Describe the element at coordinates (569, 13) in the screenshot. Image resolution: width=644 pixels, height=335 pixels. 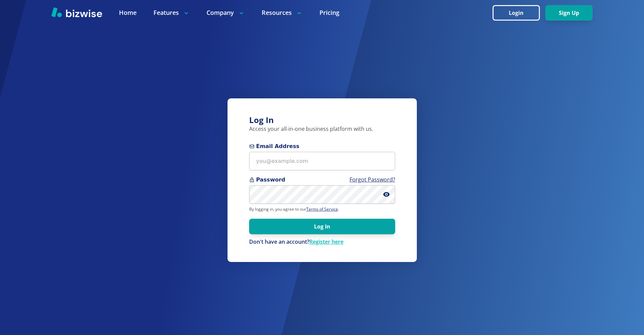
I see `a: Sign Up` at that location.